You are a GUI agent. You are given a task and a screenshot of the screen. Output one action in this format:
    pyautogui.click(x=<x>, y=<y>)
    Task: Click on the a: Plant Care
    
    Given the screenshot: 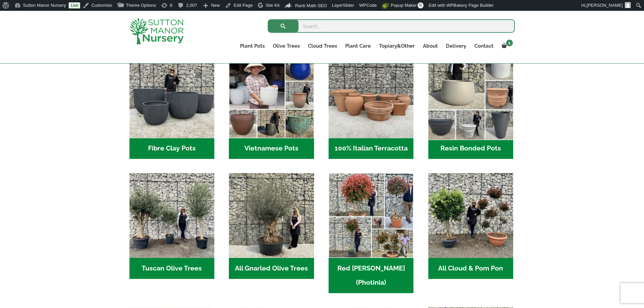 What is the action you would take?
    pyautogui.click(x=358, y=46)
    